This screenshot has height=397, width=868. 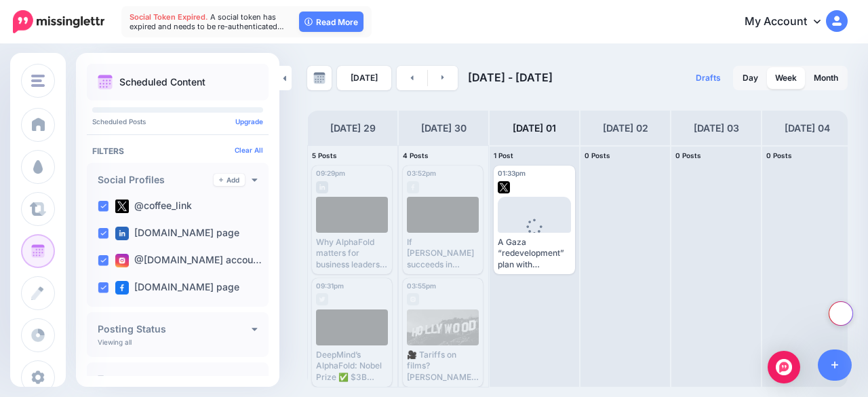 I want to click on span: 4 Posts, so click(x=415, y=155).